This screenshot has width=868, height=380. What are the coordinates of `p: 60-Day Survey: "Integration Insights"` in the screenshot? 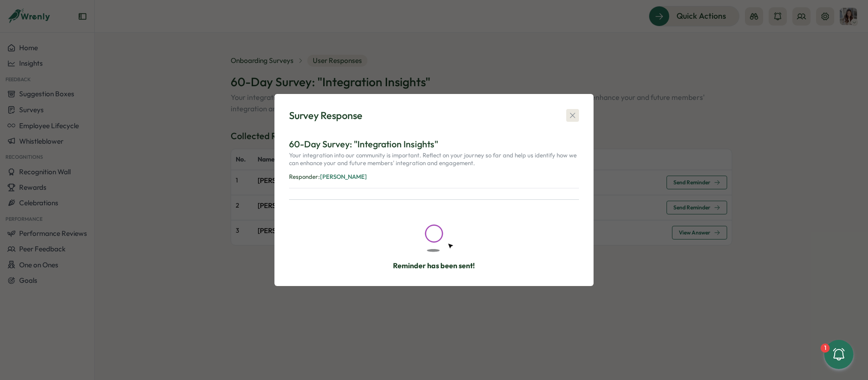 It's located at (434, 145).